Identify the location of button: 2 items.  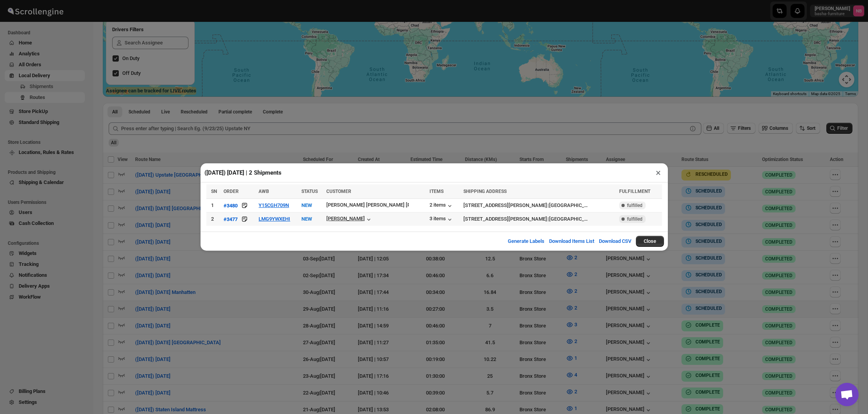
(441, 206).